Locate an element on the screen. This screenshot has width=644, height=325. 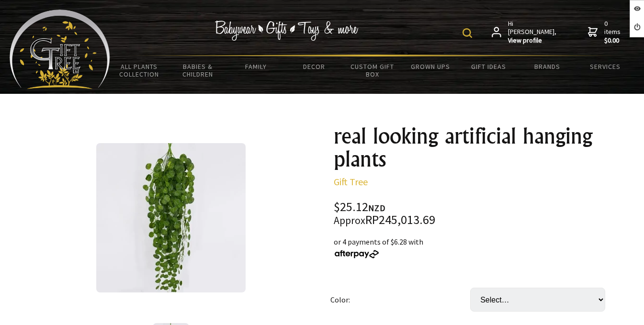
img: Afterpay is located at coordinates (357, 254).